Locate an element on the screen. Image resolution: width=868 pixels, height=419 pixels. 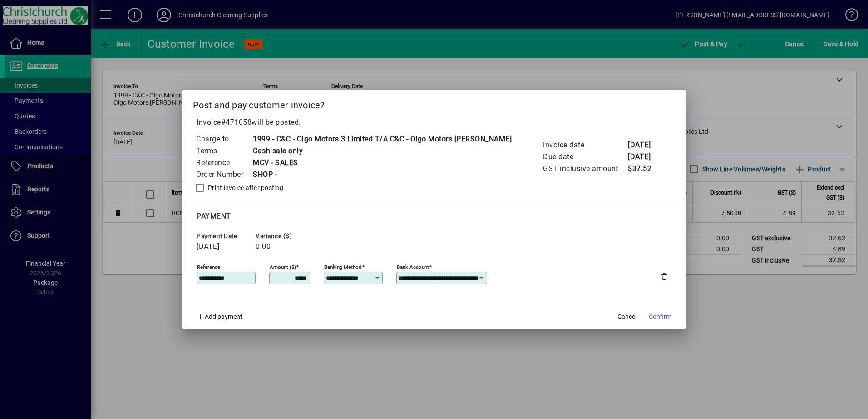
button: Add payment is located at coordinates (220, 317).